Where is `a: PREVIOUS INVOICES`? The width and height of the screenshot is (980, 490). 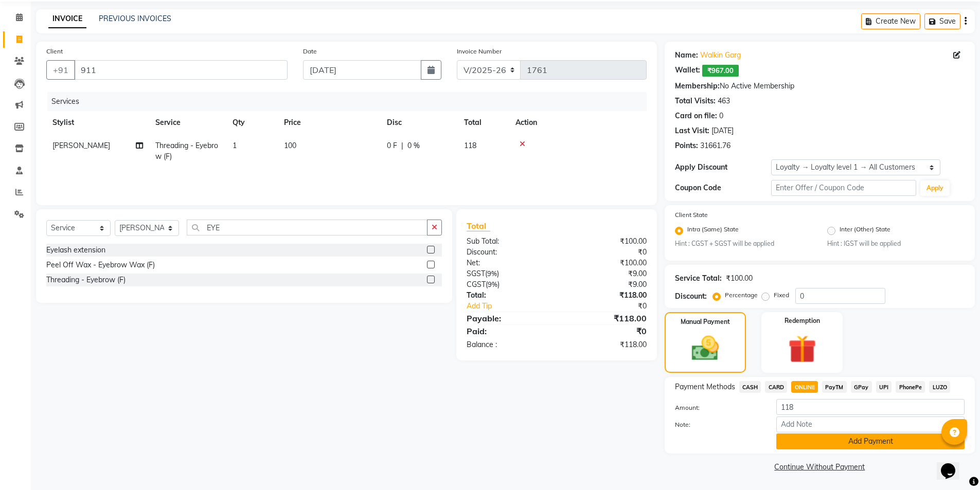 a: PREVIOUS INVOICES is located at coordinates (135, 19).